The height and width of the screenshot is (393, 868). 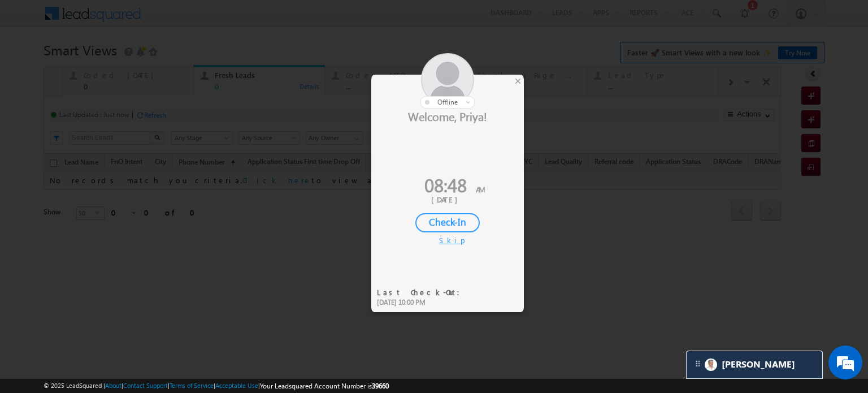 I want to click on div: Skip, so click(x=448, y=240).